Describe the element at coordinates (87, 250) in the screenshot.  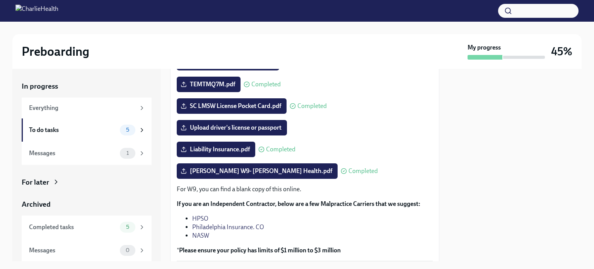
I see `a: Messages0` at that location.